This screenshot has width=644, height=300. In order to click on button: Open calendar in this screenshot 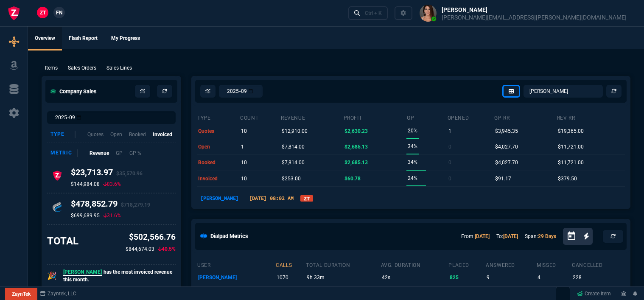, I will do `click(574, 236)`.